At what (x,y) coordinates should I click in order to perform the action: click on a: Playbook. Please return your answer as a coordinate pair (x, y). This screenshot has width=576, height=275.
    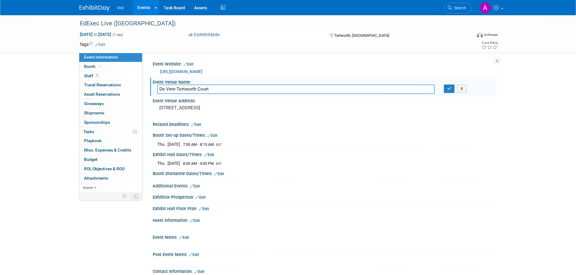
    Looking at the image, I should click on (111, 141).